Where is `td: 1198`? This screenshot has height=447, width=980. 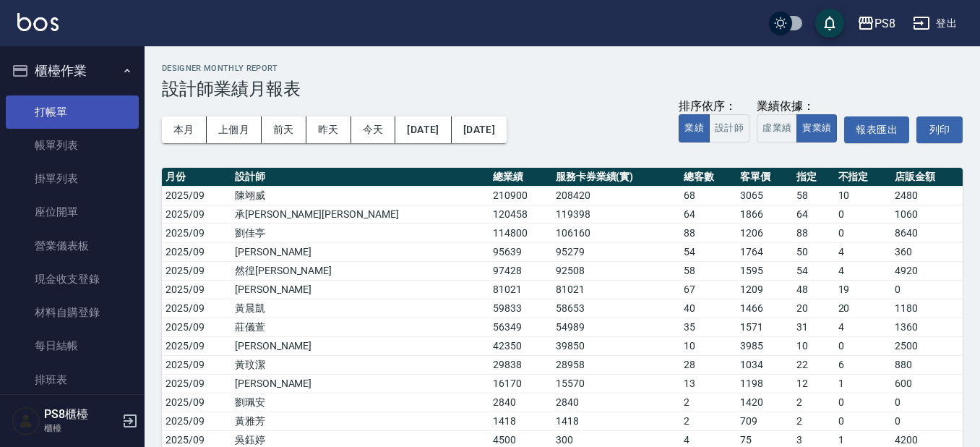
td: 1198 is located at coordinates (764, 383).